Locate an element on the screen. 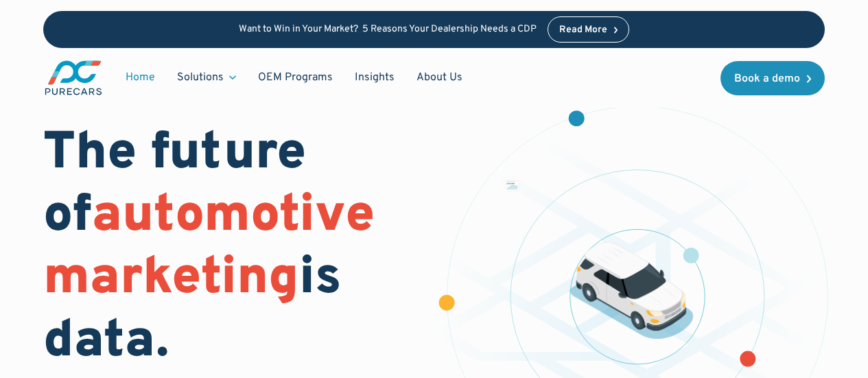 Image resolution: width=868 pixels, height=378 pixels. div: Book a demo is located at coordinates (768, 79).